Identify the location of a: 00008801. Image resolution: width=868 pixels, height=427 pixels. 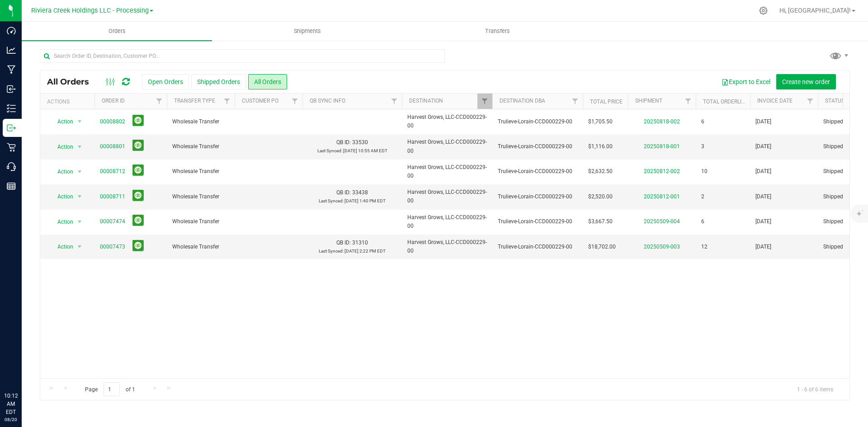
(113, 147).